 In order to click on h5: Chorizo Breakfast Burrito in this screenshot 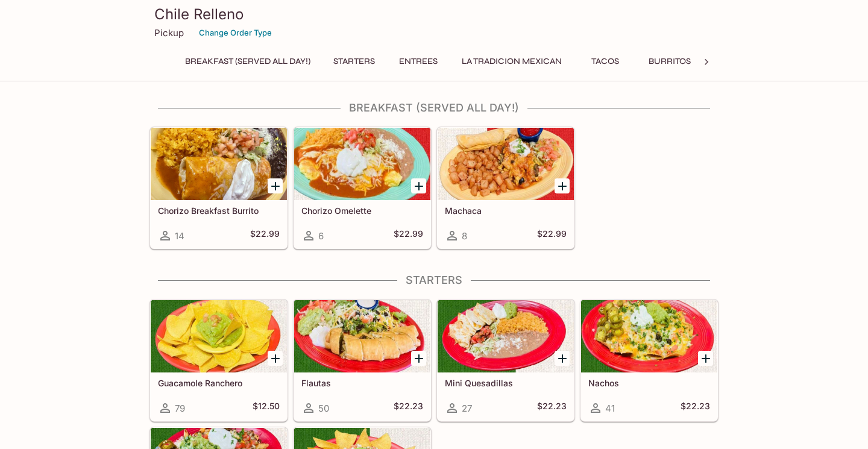, I will do `click(219, 211)`.